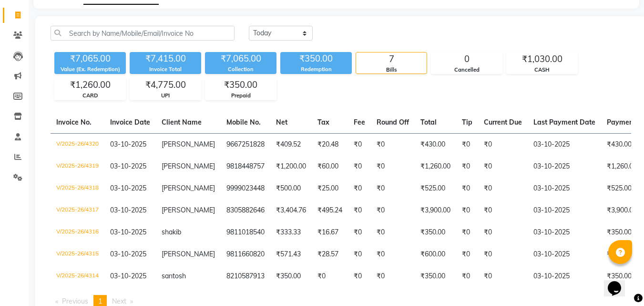 The image size is (644, 306). What do you see at coordinates (330, 233) in the screenshot?
I see `td: ₹16.67` at bounding box center [330, 233].